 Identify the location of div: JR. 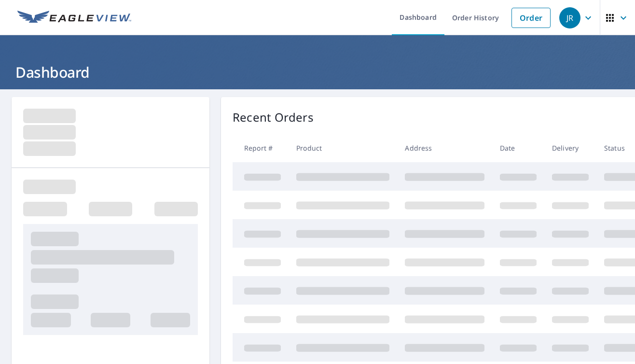
(570, 18).